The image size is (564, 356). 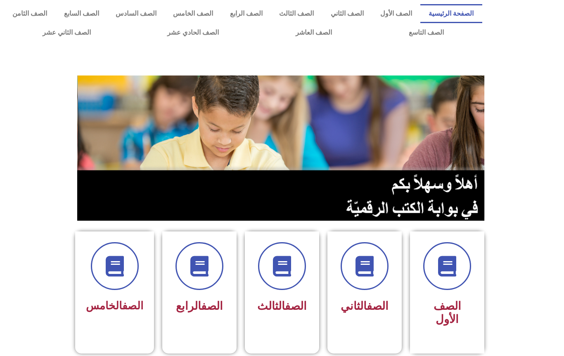 I want to click on a: الصف الرابع, so click(x=246, y=14).